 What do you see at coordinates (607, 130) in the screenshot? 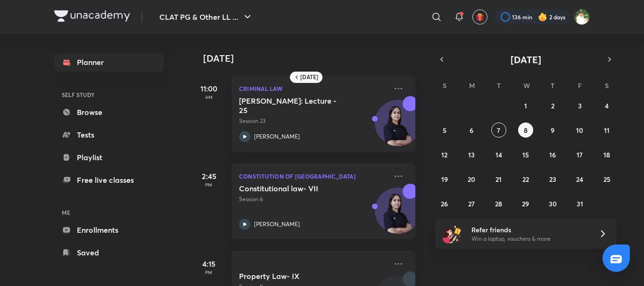
I see `abbr: October 11, 2025` at bounding box center [607, 130].